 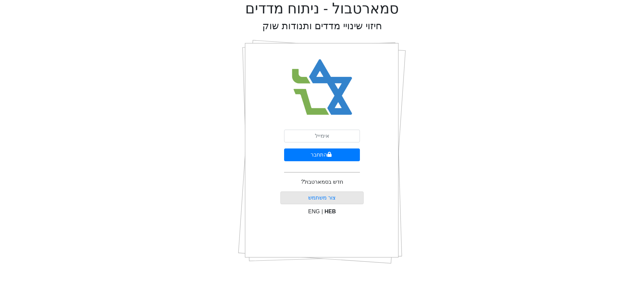 I want to click on p: חדש בסמארטבול?, so click(x=322, y=182).